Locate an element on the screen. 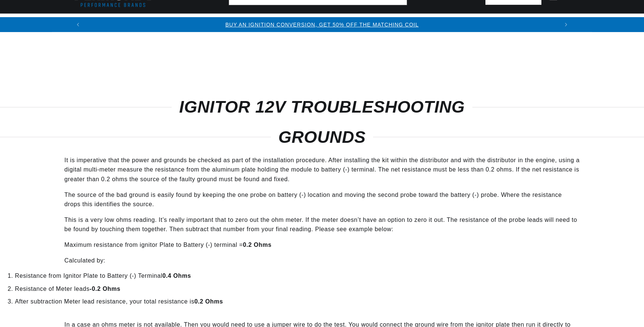 Image resolution: width=644 pixels, height=327 pixels. li: Resistance from Ignitor Plate to Battery (-) Terminal is located at coordinates (329, 276).